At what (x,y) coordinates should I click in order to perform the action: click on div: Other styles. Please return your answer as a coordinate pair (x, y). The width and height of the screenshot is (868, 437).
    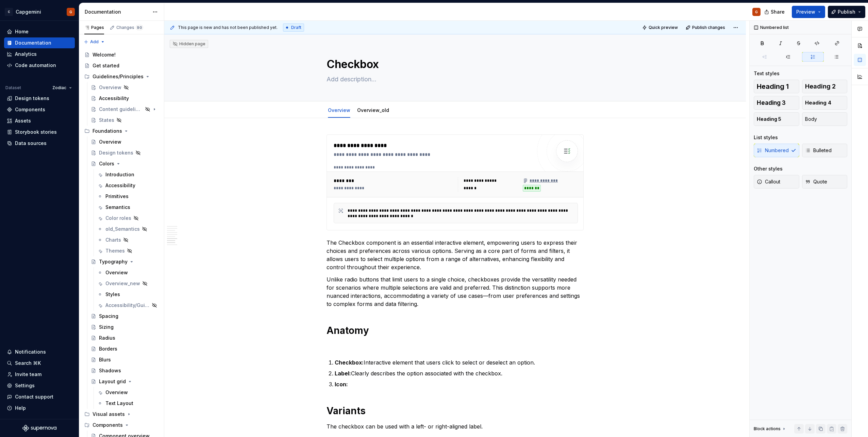
    Looking at the image, I should click on (768, 169).